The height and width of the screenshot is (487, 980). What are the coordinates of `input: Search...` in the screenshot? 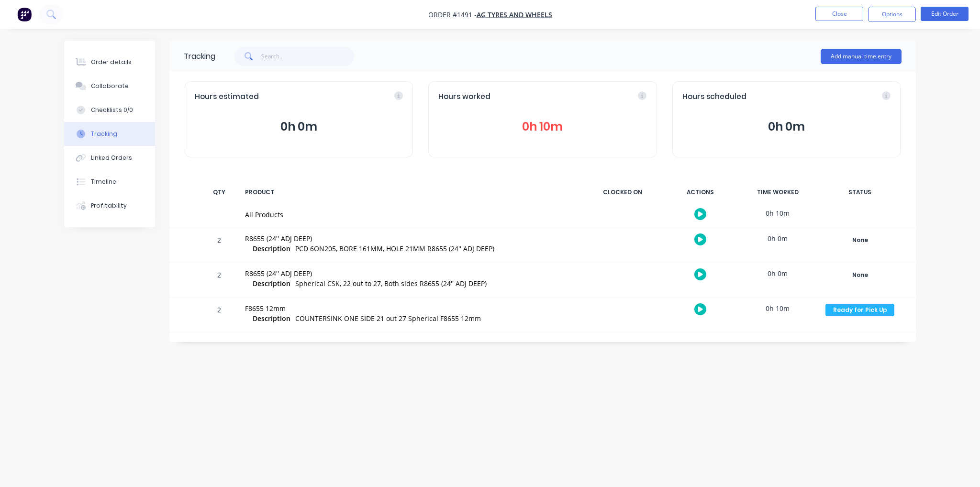 It's located at (307, 56).